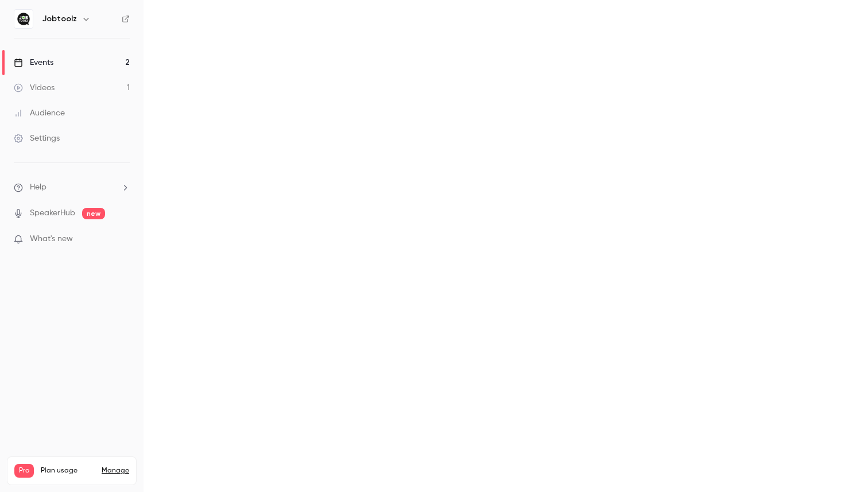 This screenshot has height=492, width=868. What do you see at coordinates (33, 63) in the screenshot?
I see `div: Events` at bounding box center [33, 63].